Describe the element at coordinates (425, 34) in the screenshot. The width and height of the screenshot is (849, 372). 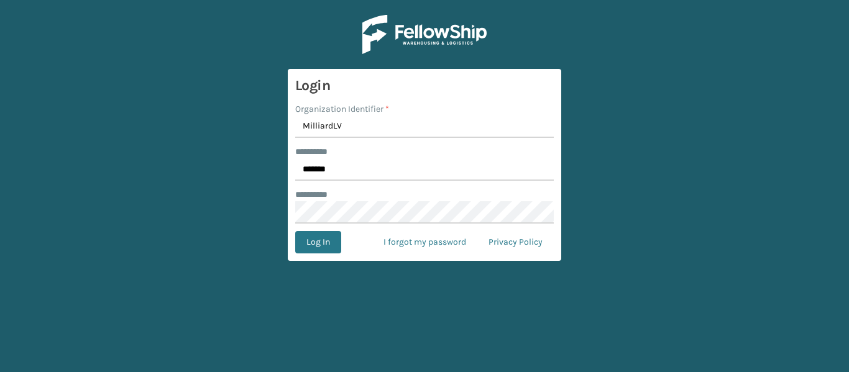
I see `img: Logo` at that location.